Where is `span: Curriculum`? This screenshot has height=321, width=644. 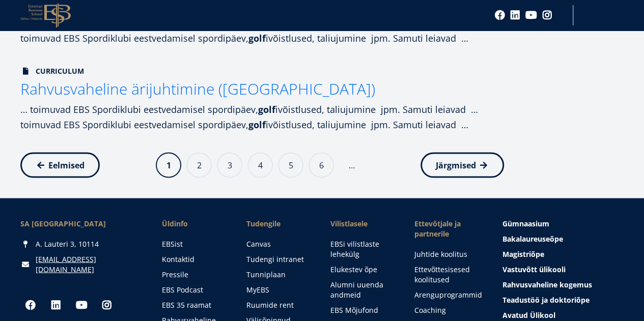 span: Curriculum is located at coordinates (52, 71).